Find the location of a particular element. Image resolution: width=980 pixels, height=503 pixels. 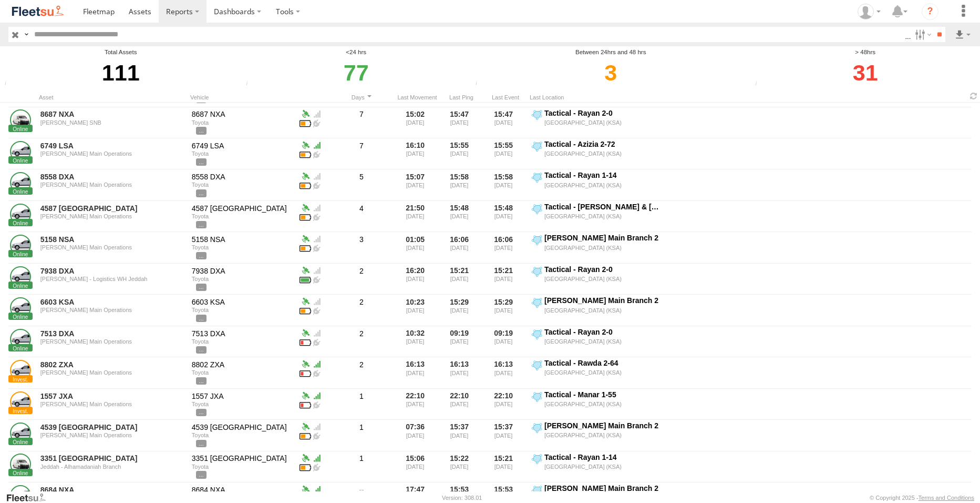

div: 8687 NXA is located at coordinates (242, 114).